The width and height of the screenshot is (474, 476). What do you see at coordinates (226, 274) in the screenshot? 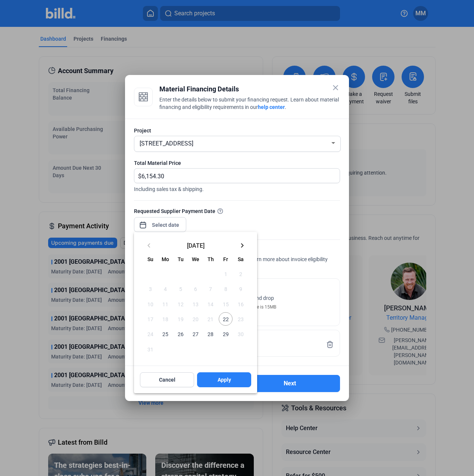
I see `button: August 1, 2025` at bounding box center [226, 274].